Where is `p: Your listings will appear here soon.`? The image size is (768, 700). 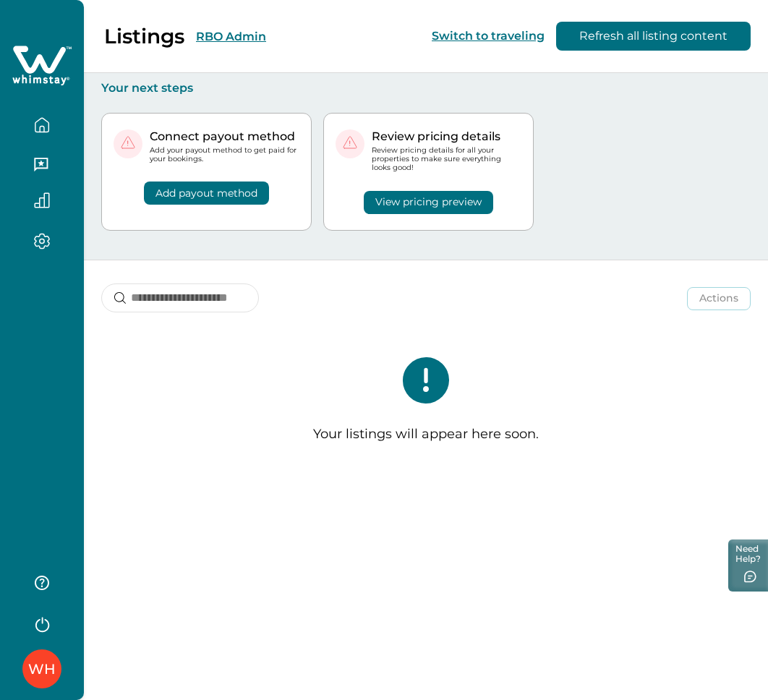 p: Your listings will appear here soon. is located at coordinates (426, 434).